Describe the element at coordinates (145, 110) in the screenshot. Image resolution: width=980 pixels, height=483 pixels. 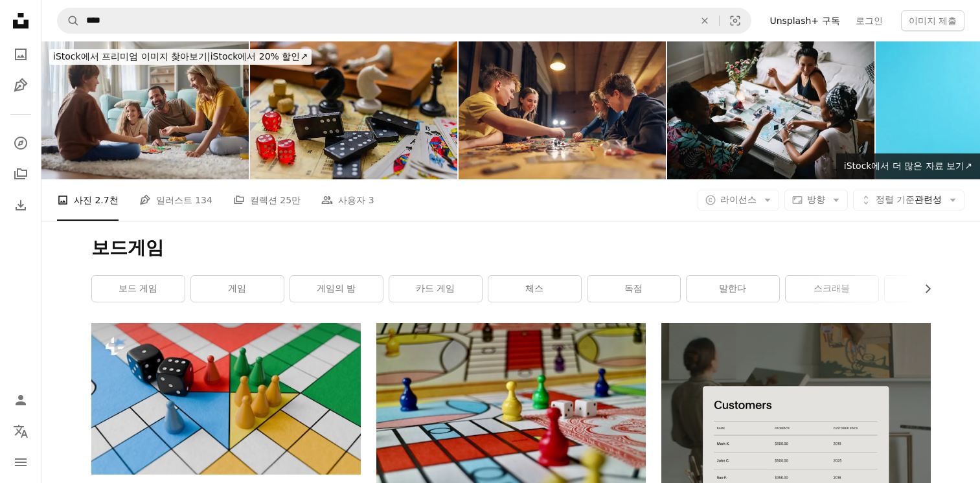
I see `img: 행복한 부모와 아이들이 집에서 카펫 위에서 Ludo를 하고 있습니다.` at that location.